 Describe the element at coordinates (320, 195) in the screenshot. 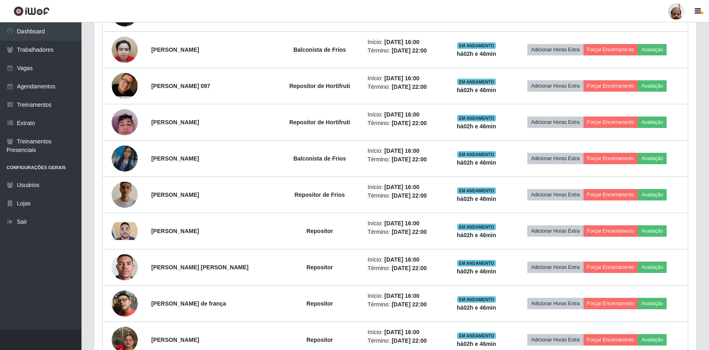

I see `strong: Repositor de Frios` at that location.